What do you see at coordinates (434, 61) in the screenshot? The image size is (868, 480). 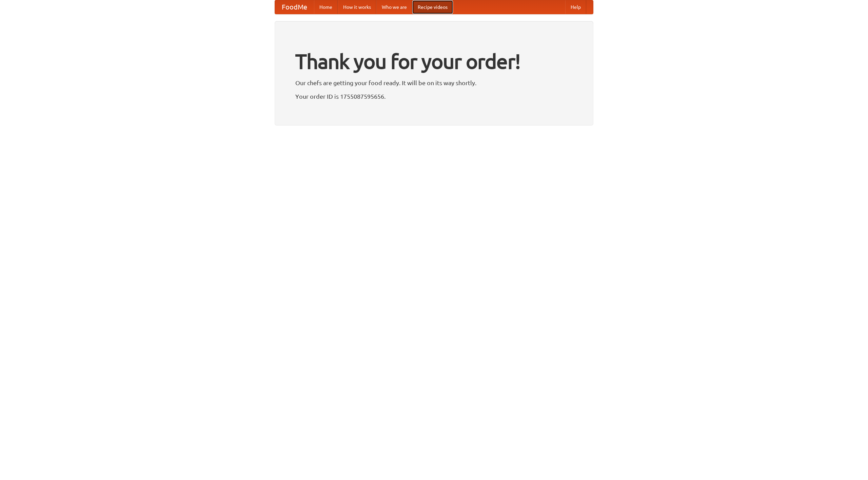 I see `h1: Thank you for your order!` at bounding box center [434, 61].